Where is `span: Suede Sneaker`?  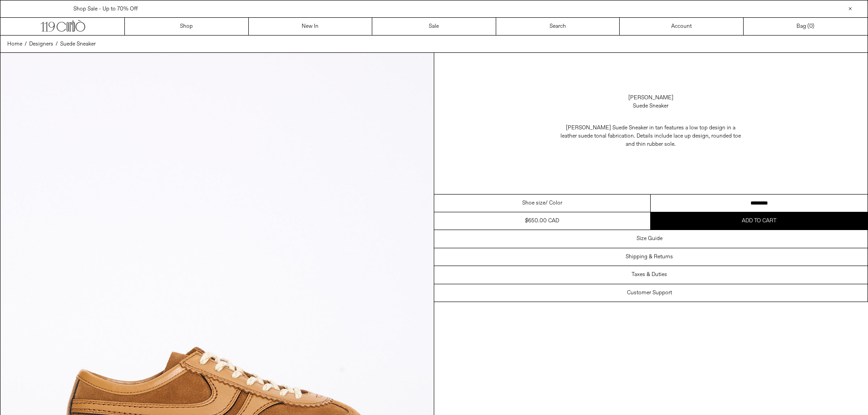 span: Suede Sneaker is located at coordinates (78, 44).